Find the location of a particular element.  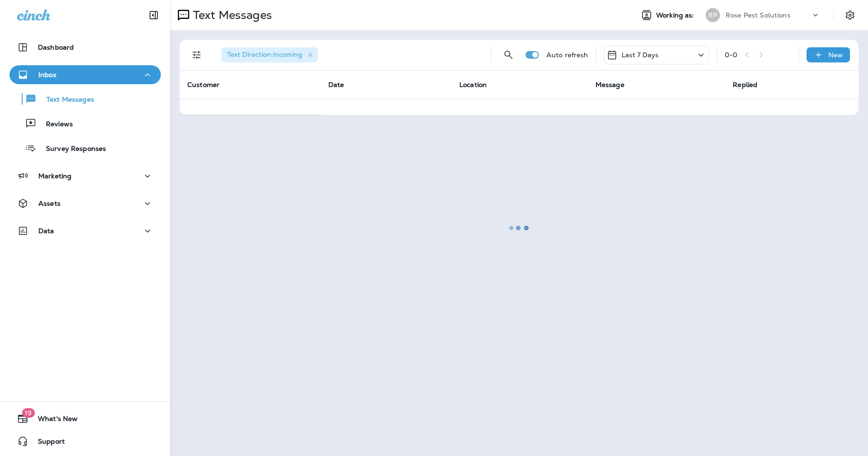

button: Inbox is located at coordinates (85, 75).